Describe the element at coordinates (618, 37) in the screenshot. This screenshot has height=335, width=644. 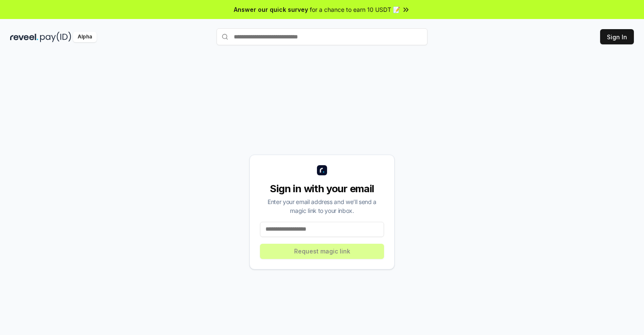
I see `button: Sign In` at that location.